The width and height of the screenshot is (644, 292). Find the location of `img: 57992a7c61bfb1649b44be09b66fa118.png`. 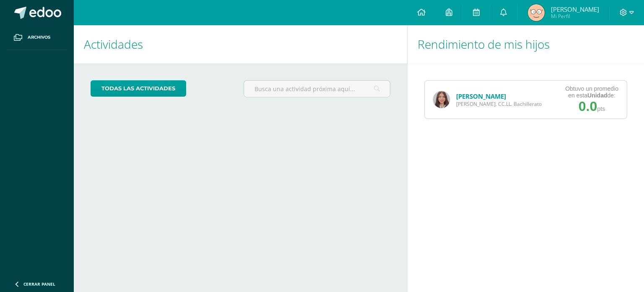

img: 57992a7c61bfb1649b44be09b66fa118.png is located at coordinates (536, 13).